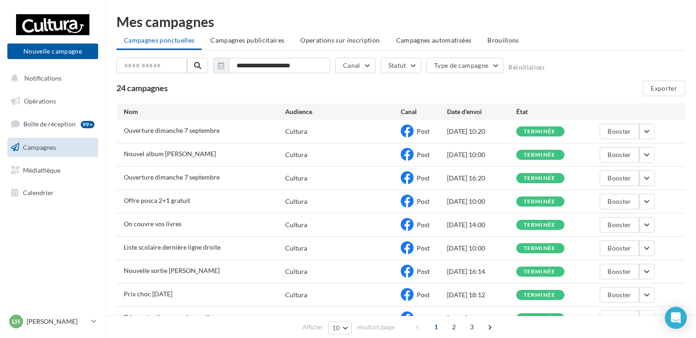 This screenshot has height=338, width=696. What do you see at coordinates (42, 170) in the screenshot?
I see `span: Médiathèque` at bounding box center [42, 170].